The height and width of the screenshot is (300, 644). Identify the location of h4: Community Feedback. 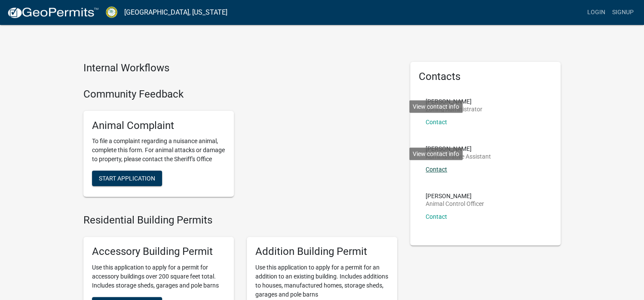
(240, 94).